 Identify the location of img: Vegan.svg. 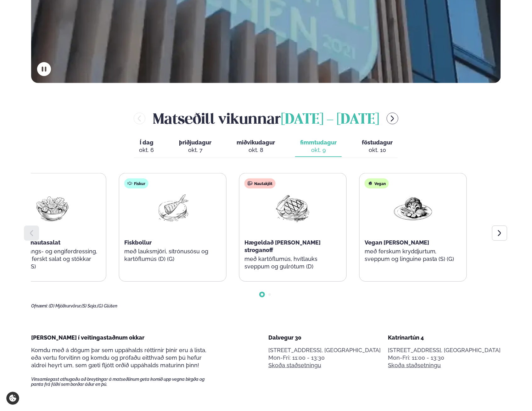
(370, 183).